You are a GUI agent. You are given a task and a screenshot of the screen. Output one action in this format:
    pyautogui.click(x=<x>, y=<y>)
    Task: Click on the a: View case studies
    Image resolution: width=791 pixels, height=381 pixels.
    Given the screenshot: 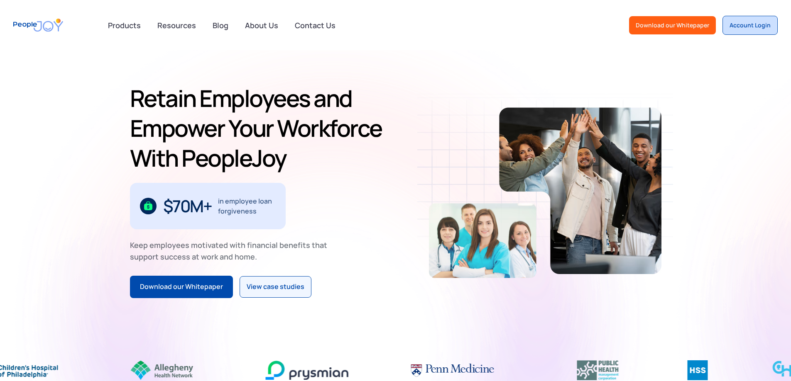 What is the action you would take?
    pyautogui.click(x=275, y=287)
    